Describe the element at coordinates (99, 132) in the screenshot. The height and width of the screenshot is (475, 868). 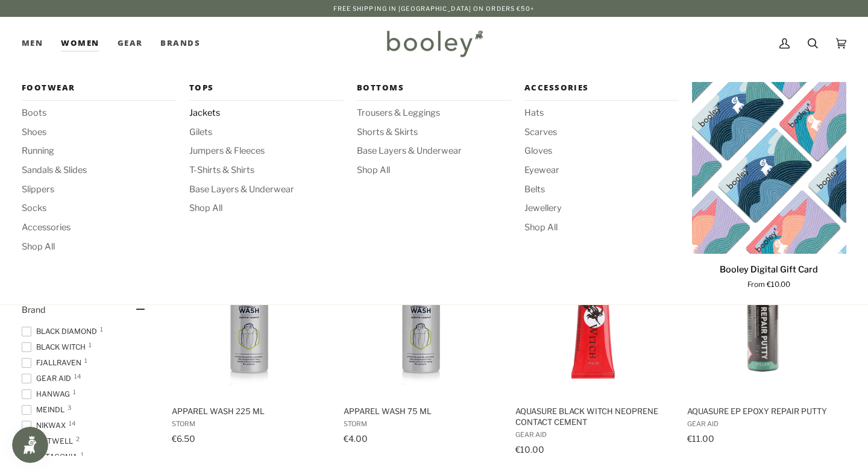
I see `span: Shoes` at that location.